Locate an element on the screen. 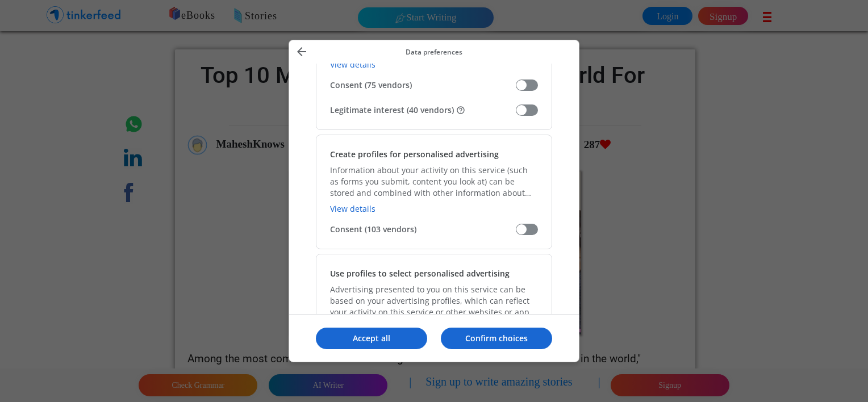  a: View details, Create profiles for personalised advertising is located at coordinates (353, 208).